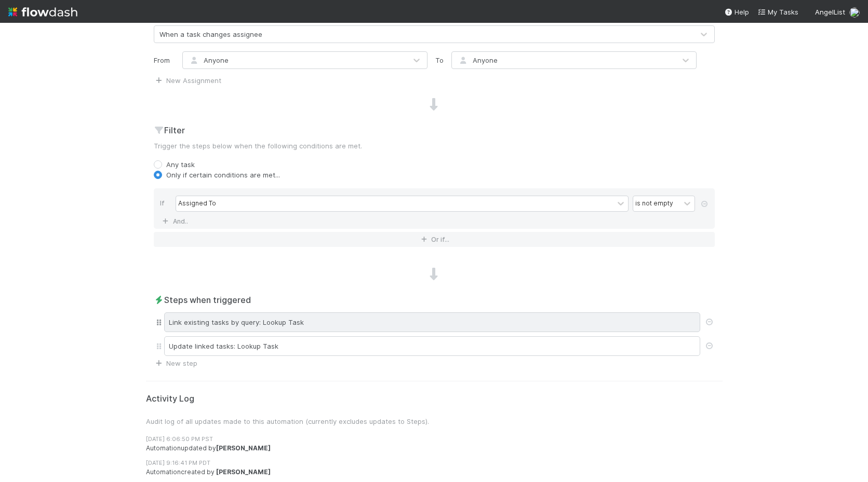  What do you see at coordinates (42, 12) in the screenshot?
I see `img: logo-inverted-e16ddd16eac7371096b0.svg` at bounding box center [42, 12].